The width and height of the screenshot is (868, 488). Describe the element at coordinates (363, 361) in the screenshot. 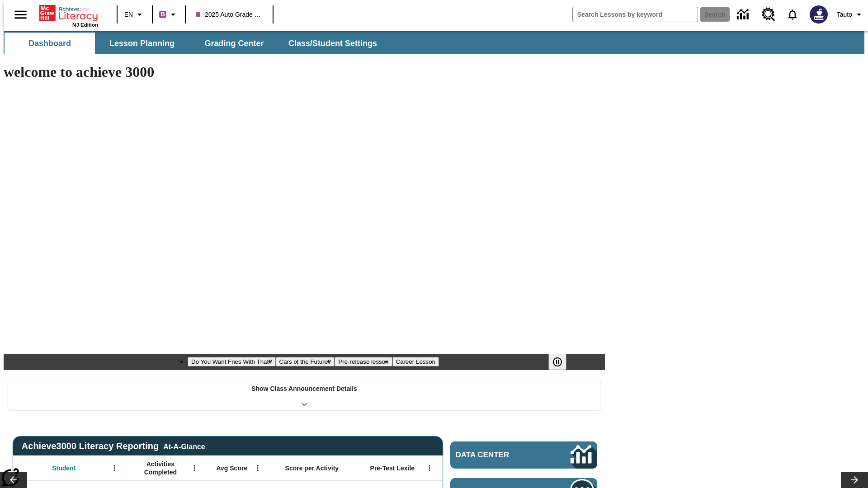

I see `button: Slide 3 Pre-release lesson` at that location.